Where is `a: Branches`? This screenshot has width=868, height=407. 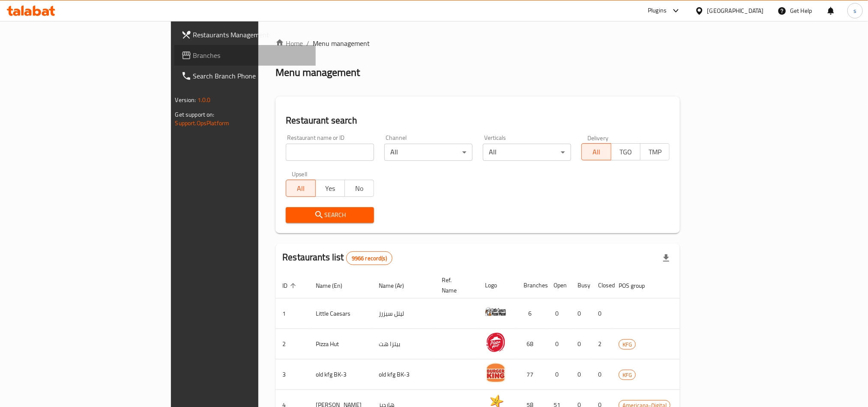 a: Branches is located at coordinates (245, 55).